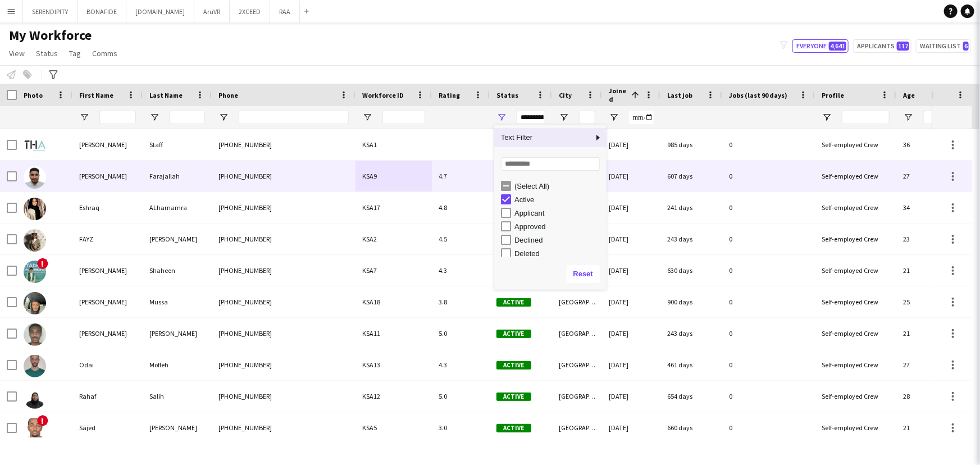  Describe the element at coordinates (550, 207) in the screenshot. I see `div: Column Filter` at that location.